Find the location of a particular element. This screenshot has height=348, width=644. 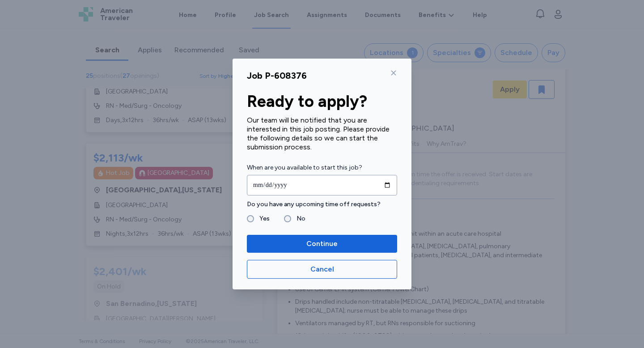

button: Cancel is located at coordinates (322, 269).